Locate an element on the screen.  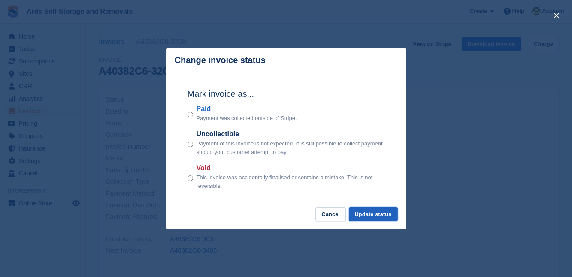
label: Void is located at coordinates (290, 168).